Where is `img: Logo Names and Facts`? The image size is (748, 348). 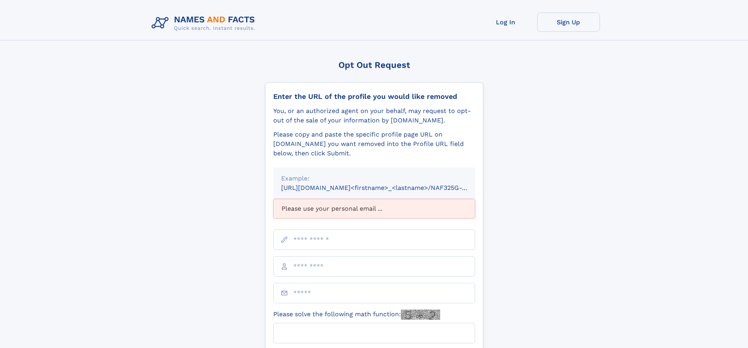 img: Logo Names and Facts is located at coordinates (205, 23).